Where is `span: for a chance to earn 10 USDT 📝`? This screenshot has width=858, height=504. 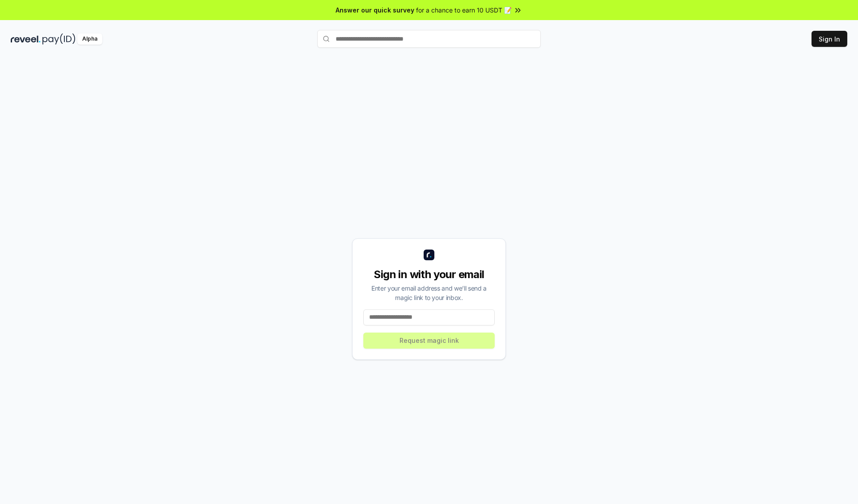 span: for a chance to earn 10 USDT 📝 is located at coordinates (464, 10).